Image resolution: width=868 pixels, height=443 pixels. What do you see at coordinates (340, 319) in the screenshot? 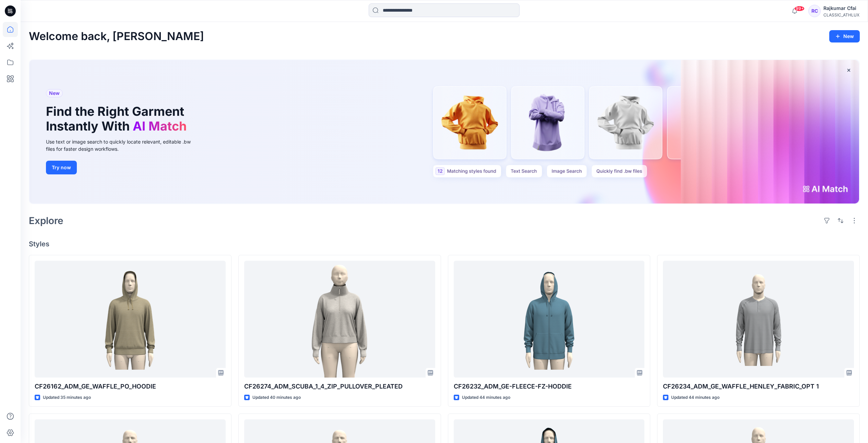
I see `a: CF26274_ADM_SCUBA_1_4_ZIP_PULLOVER_PLEATED` at bounding box center [340, 319].